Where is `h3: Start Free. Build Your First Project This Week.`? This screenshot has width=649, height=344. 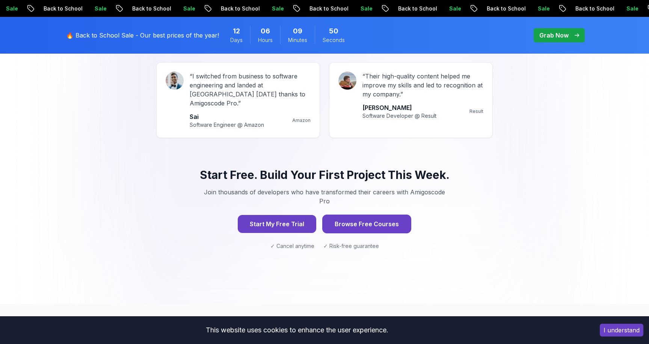
h3: Start Free. Build Your First Project This Week. is located at coordinates (325, 175).